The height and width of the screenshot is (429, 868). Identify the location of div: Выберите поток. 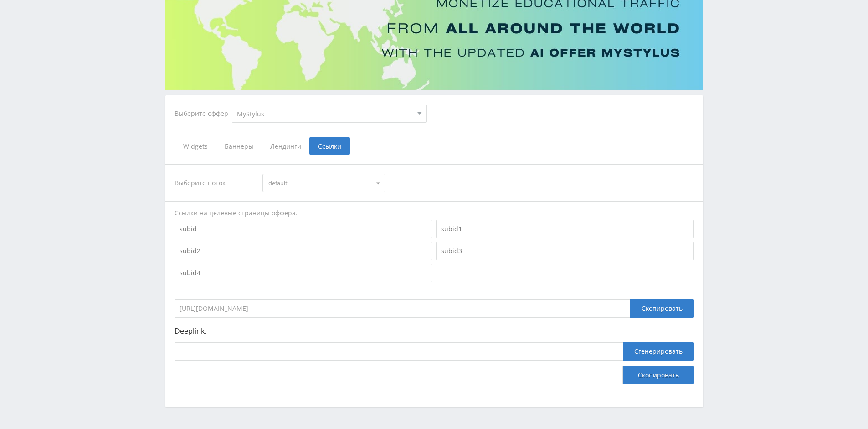
(214, 183).